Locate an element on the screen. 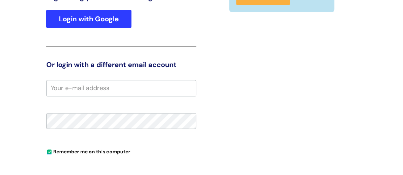 This screenshot has height=175, width=403. a: Login with Google is located at coordinates (89, 19).